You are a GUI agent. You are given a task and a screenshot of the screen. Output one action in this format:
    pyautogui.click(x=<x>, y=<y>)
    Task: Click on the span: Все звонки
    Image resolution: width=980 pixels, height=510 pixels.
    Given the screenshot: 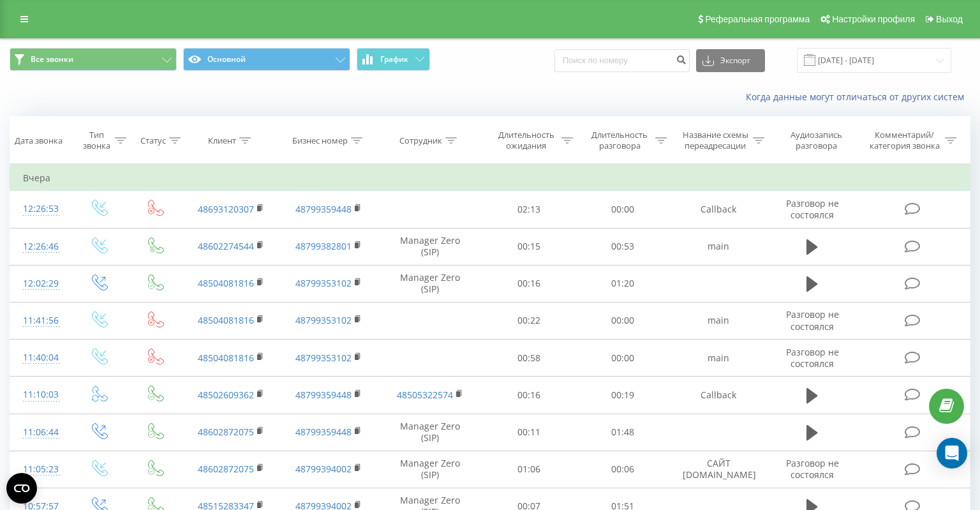 What is the action you would take?
    pyautogui.click(x=51, y=59)
    